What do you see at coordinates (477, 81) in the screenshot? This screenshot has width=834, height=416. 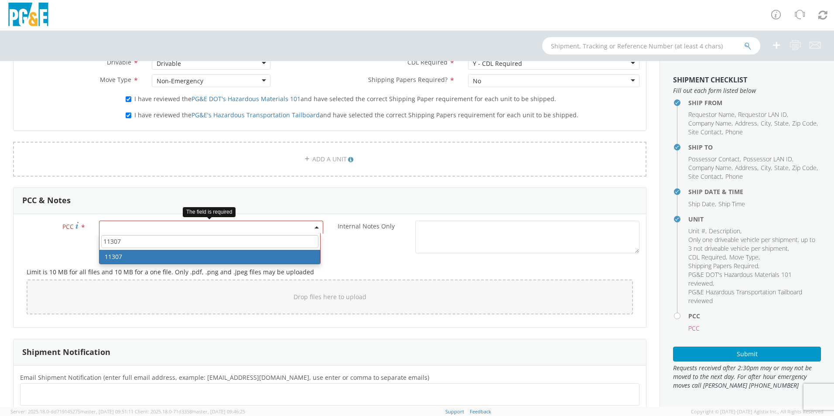 I see `div: No` at bounding box center [477, 81].